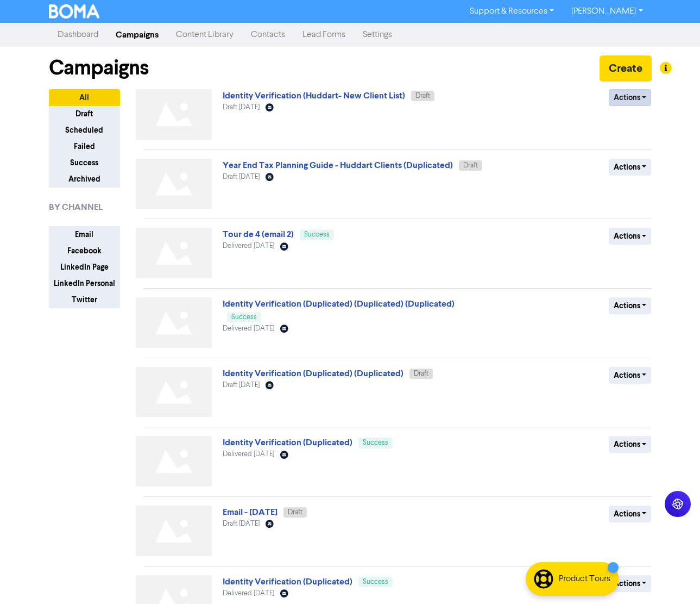 Image resolution: width=700 pixels, height=604 pixels. I want to click on button: Failed, so click(85, 146).